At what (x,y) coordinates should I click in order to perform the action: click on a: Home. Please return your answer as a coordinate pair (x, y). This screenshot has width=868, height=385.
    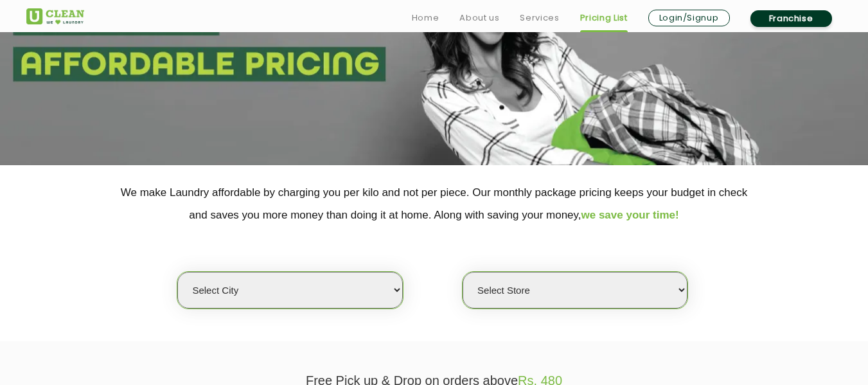
    Looking at the image, I should click on (426, 18).